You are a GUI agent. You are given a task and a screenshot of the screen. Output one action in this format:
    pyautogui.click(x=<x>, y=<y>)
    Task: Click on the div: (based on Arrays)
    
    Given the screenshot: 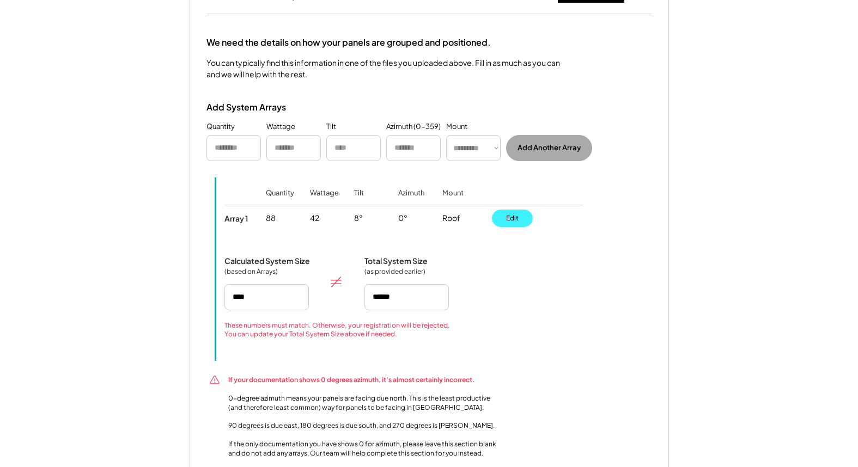 What is the action you would take?
    pyautogui.click(x=252, y=272)
    